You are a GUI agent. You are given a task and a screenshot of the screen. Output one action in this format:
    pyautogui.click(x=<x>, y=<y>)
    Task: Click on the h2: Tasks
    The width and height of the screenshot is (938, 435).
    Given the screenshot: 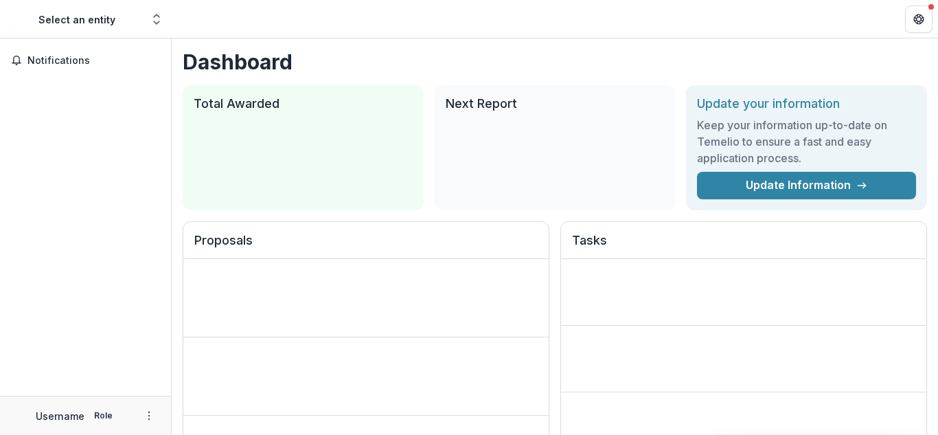 What is the action you would take?
    pyautogui.click(x=744, y=246)
    